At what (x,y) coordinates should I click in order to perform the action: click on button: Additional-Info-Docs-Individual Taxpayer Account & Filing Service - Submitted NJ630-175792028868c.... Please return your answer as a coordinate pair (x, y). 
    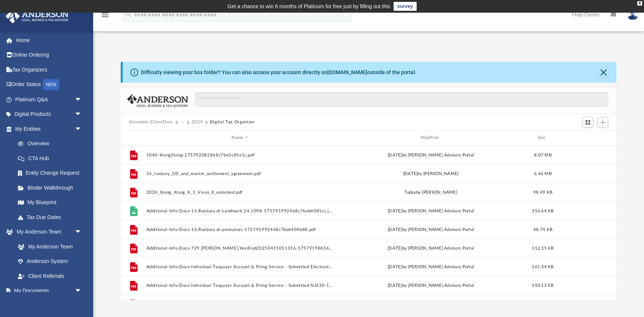
    Looking at the image, I should click on (239, 285).